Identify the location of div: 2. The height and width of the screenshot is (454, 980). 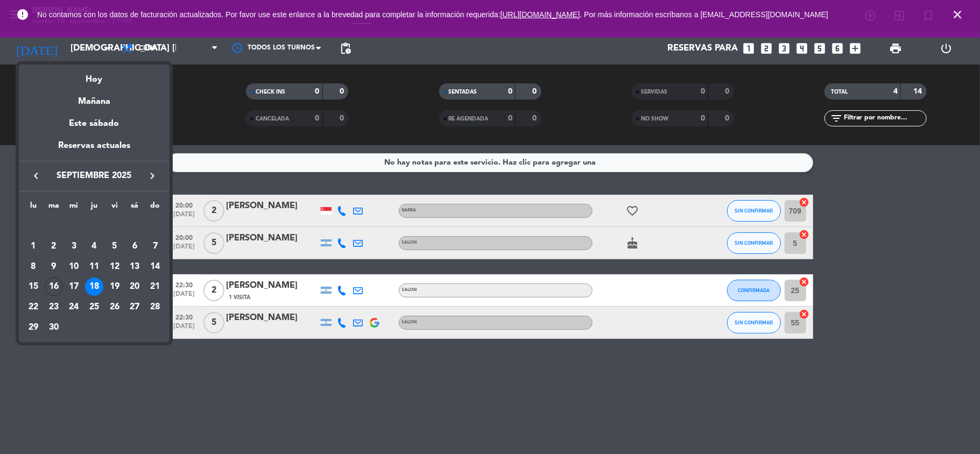
(54, 246).